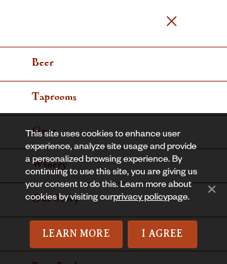  What do you see at coordinates (76, 234) in the screenshot?
I see `a: Learn More` at bounding box center [76, 234].